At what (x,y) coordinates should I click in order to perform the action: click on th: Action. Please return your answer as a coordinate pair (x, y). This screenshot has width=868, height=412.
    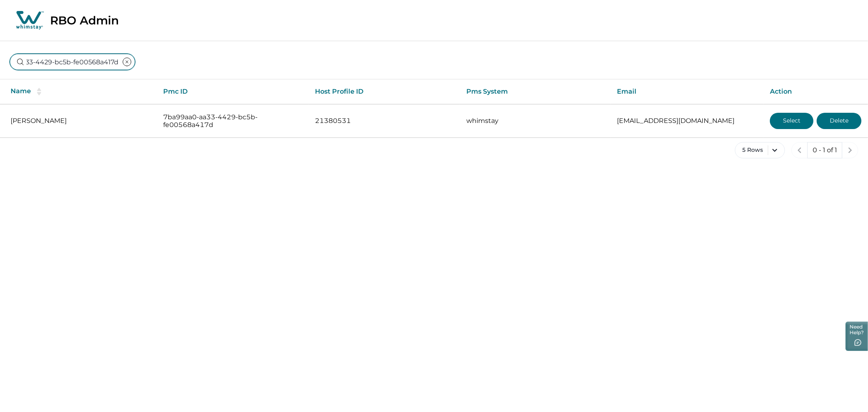
    Looking at the image, I should click on (815, 91).